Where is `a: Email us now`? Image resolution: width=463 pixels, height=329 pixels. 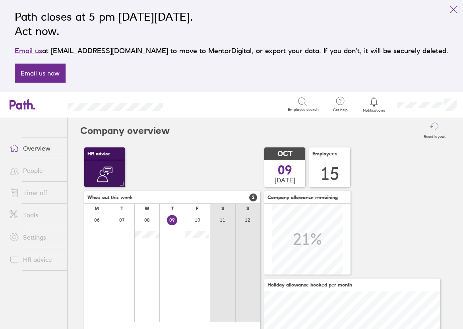
a: Email us now is located at coordinates (40, 73).